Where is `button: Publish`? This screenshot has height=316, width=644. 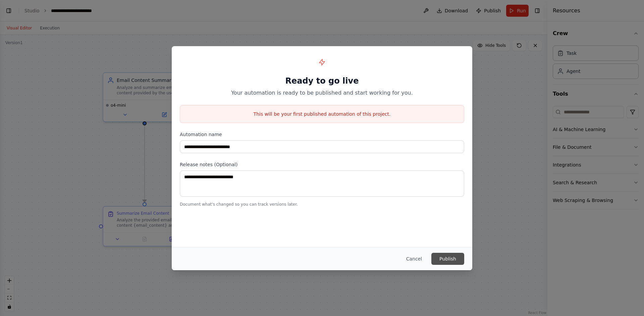
button: Publish is located at coordinates (448, 259).